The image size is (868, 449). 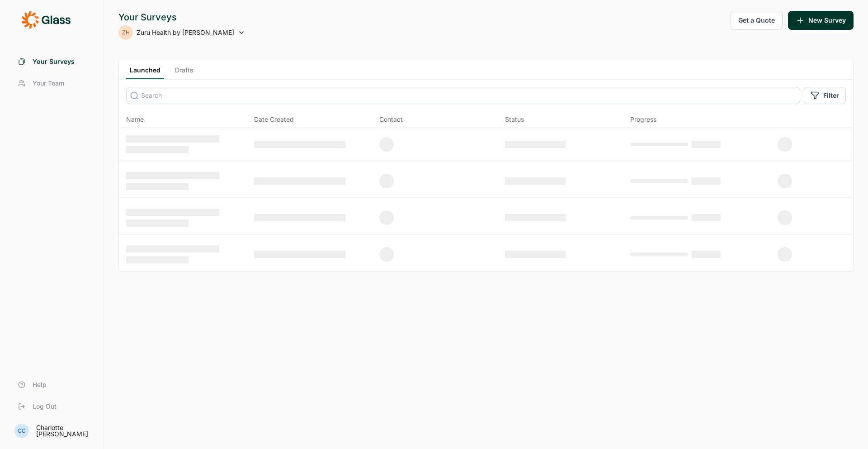 What do you see at coordinates (39, 385) in the screenshot?
I see `span: Help` at bounding box center [39, 385].